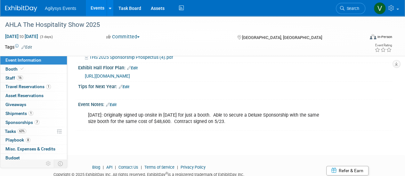 The height and width of the screenshot is (176, 405). Describe the element at coordinates (159, 167) in the screenshot. I see `a: Terms of Service` at that location.